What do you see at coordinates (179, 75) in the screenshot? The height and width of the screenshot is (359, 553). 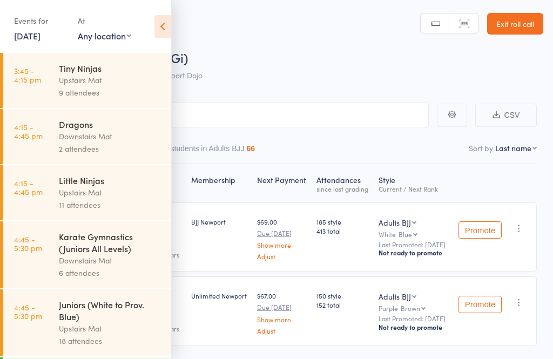 I see `span: Newport Dojo` at bounding box center [179, 75].